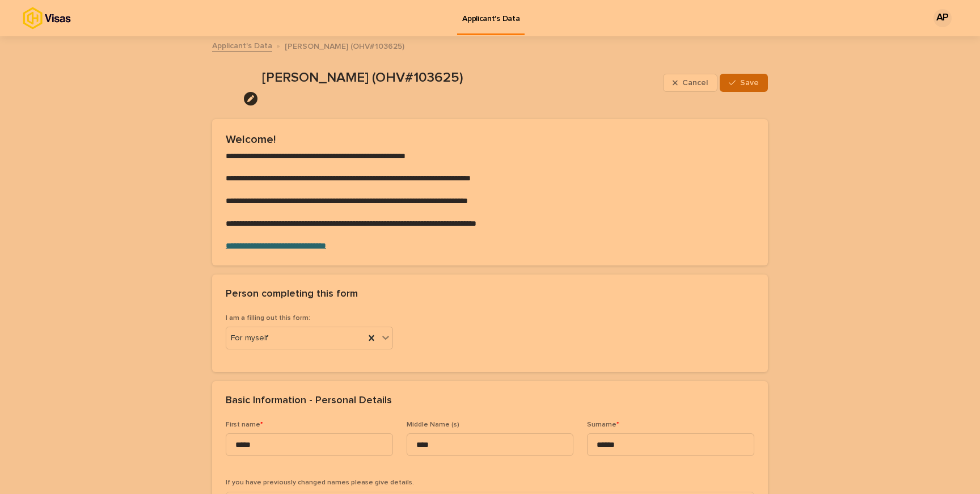  What do you see at coordinates (320, 483) in the screenshot?
I see `span: If you have previously changed names please give details.` at bounding box center [320, 483].